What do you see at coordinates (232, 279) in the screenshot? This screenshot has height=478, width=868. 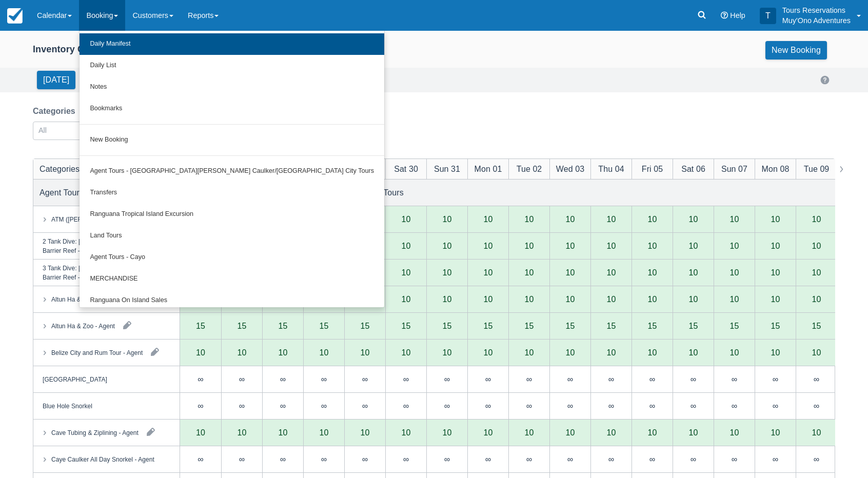 I see `a: MERCHANDISE` at bounding box center [232, 279].